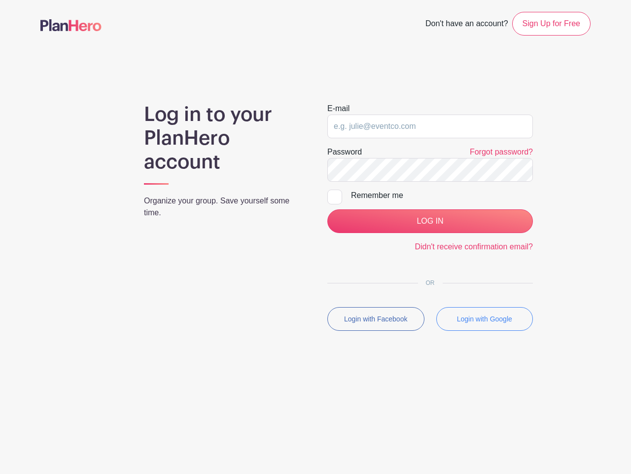  Describe the element at coordinates (485, 319) in the screenshot. I see `button: Login with Google` at that location.